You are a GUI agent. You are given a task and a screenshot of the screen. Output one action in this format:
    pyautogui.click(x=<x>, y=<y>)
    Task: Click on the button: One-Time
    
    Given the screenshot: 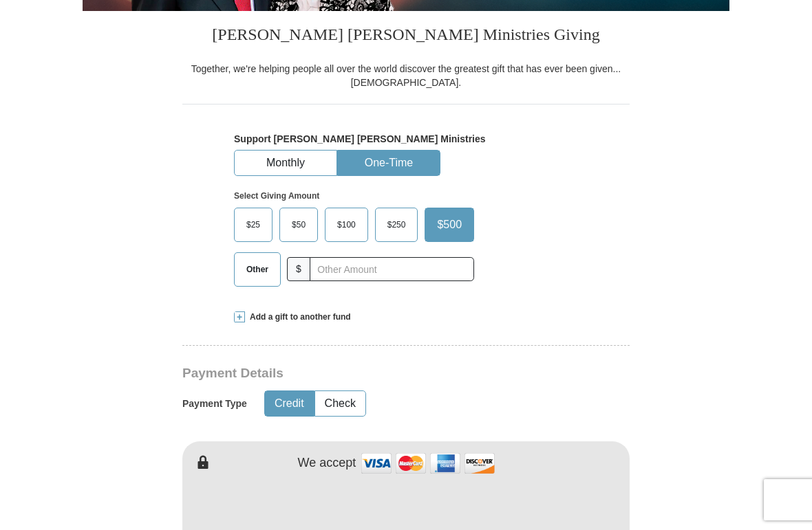 What is the action you would take?
    pyautogui.click(x=389, y=163)
    